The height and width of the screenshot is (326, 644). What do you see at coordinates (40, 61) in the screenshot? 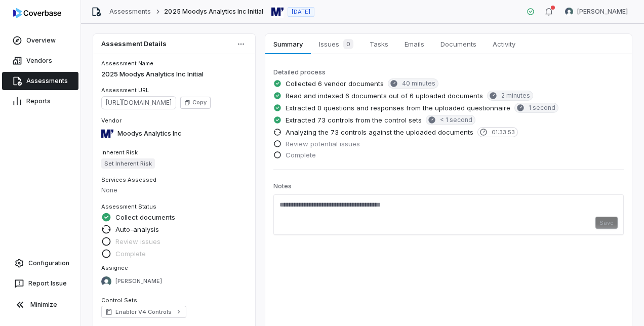
I see `a: Vendors` at bounding box center [40, 61].